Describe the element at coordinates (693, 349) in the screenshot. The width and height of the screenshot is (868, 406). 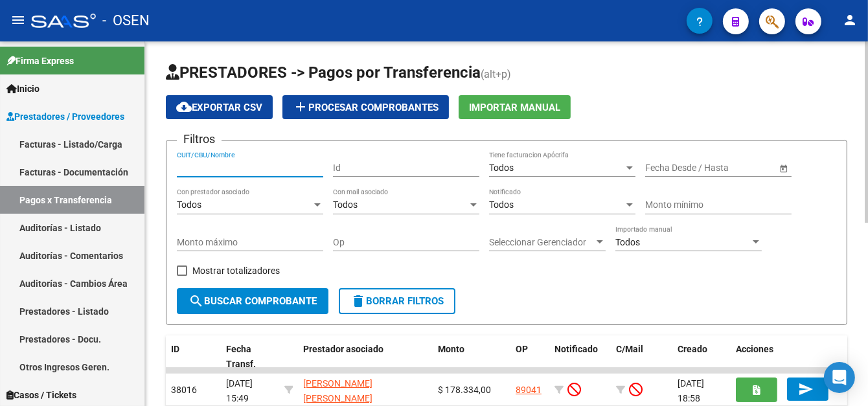
I see `span: Creado` at that location.